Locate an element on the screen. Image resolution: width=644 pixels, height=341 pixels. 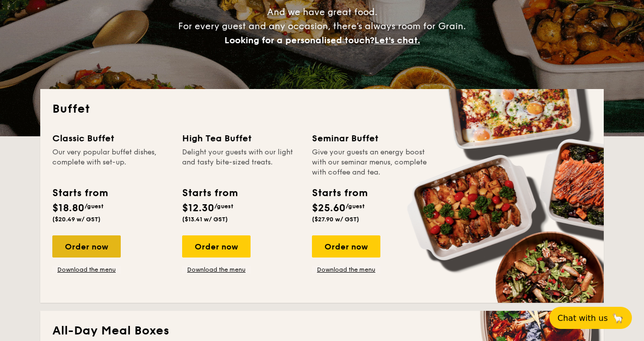
h2: Buffet is located at coordinates (322, 109).